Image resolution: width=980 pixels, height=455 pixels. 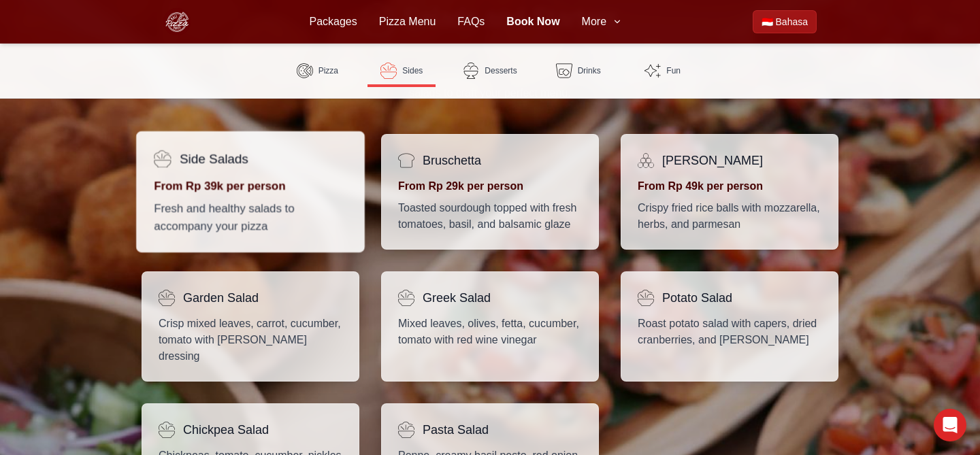 What do you see at coordinates (333, 22) in the screenshot?
I see `a: Packages` at bounding box center [333, 22].